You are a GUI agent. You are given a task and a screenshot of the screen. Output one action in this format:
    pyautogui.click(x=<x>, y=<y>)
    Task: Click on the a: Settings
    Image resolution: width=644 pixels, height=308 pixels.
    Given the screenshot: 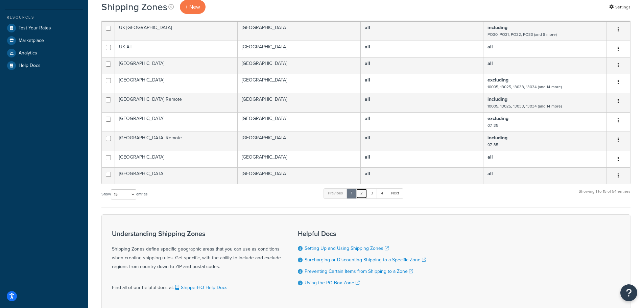 What is the action you would take?
    pyautogui.click(x=620, y=7)
    